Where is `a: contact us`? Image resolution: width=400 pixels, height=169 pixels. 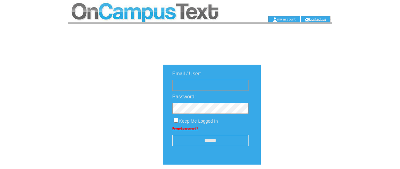
a: contact us is located at coordinates (318, 19).